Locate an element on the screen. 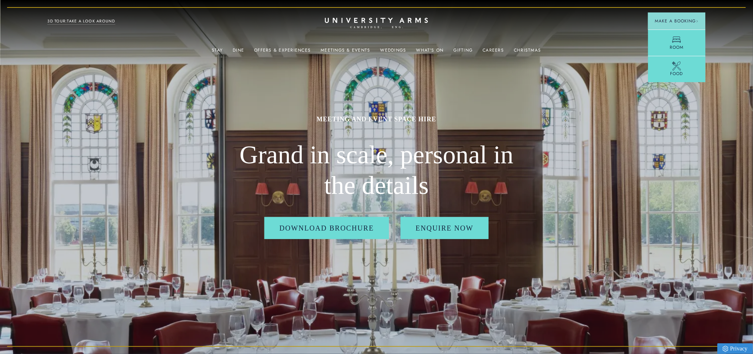  a: Food is located at coordinates (677, 69).